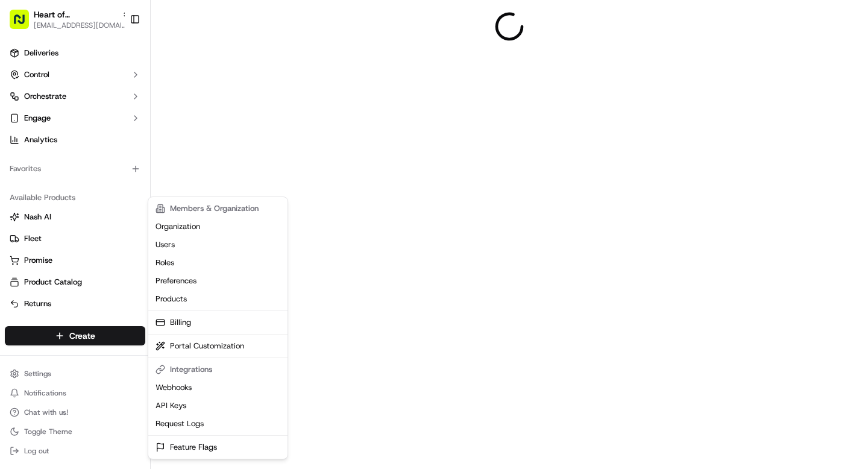  What do you see at coordinates (37, 217) in the screenshot?
I see `span: Nash AI` at bounding box center [37, 217].